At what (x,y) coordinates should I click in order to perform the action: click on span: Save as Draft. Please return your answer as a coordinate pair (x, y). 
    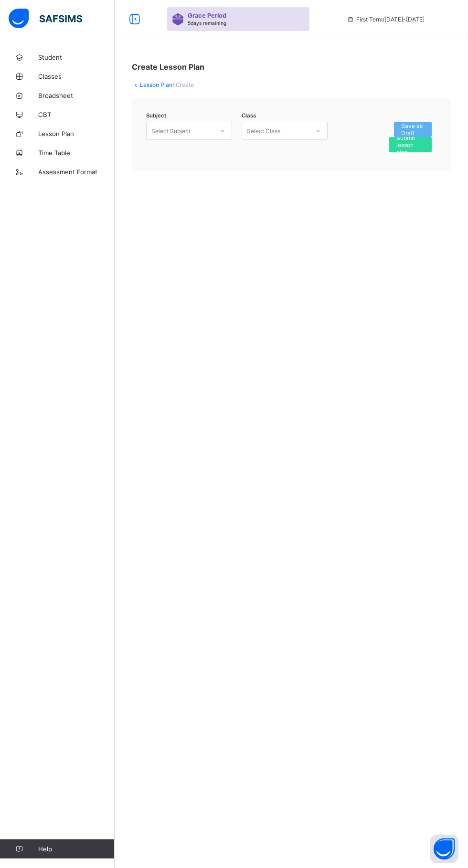
    Looking at the image, I should click on (413, 129).